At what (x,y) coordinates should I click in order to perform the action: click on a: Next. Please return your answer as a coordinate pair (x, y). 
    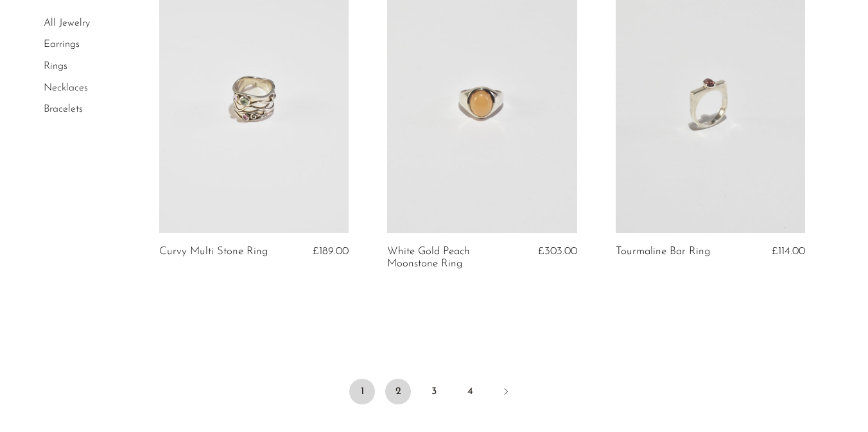
    Looking at the image, I should click on (506, 393).